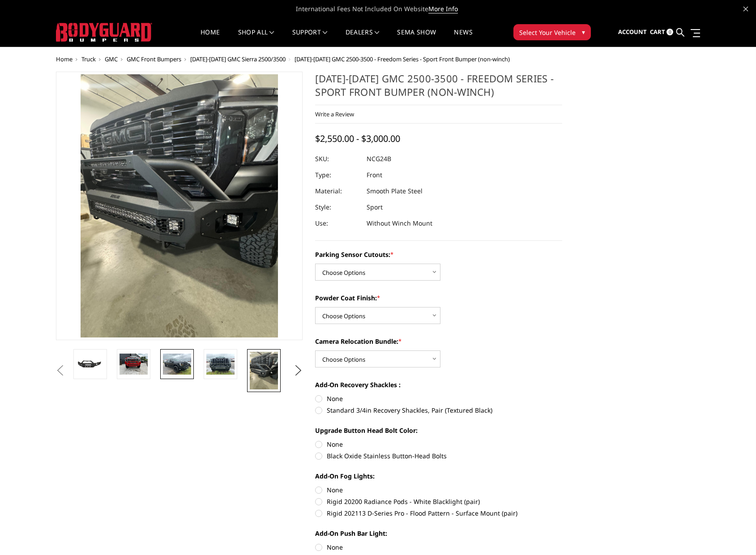  Describe the element at coordinates (552, 32) in the screenshot. I see `button: Select Your Vehicle` at that location.